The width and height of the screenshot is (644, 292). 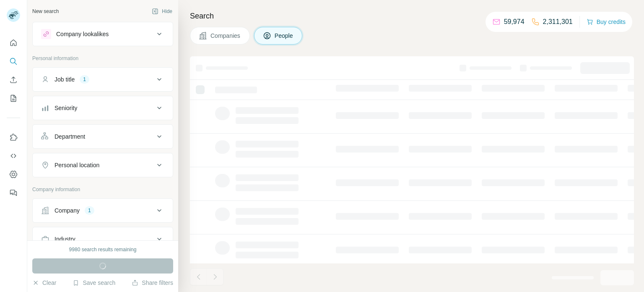 What do you see at coordinates (13, 80) in the screenshot?
I see `button: Enrich CSV` at bounding box center [13, 80].